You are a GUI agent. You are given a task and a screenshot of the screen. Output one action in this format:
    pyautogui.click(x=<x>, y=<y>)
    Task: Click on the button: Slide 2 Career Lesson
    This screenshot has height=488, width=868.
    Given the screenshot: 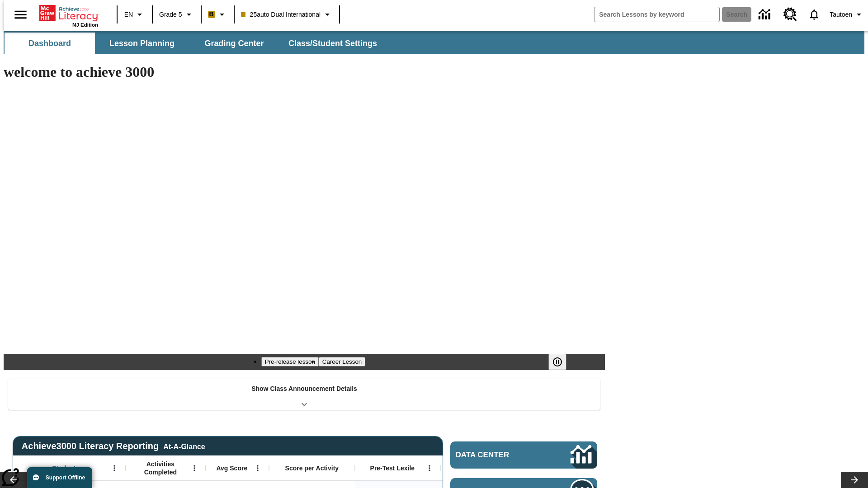 What is the action you would take?
    pyautogui.click(x=342, y=362)
    